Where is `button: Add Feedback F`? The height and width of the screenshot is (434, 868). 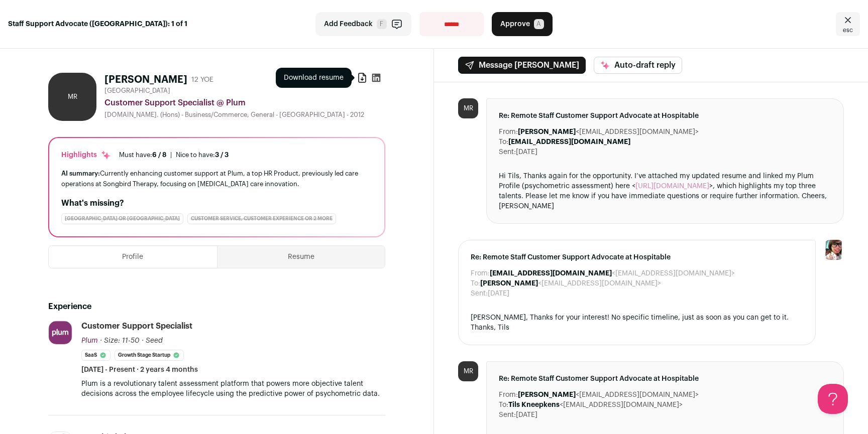 button: Add Feedback F is located at coordinates (363, 24).